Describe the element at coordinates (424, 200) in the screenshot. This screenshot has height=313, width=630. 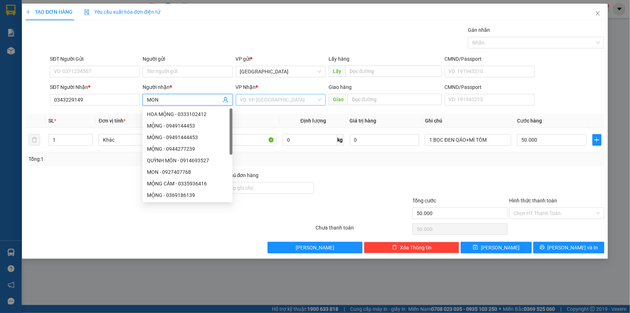
I see `span: Tổng cước` at that location.